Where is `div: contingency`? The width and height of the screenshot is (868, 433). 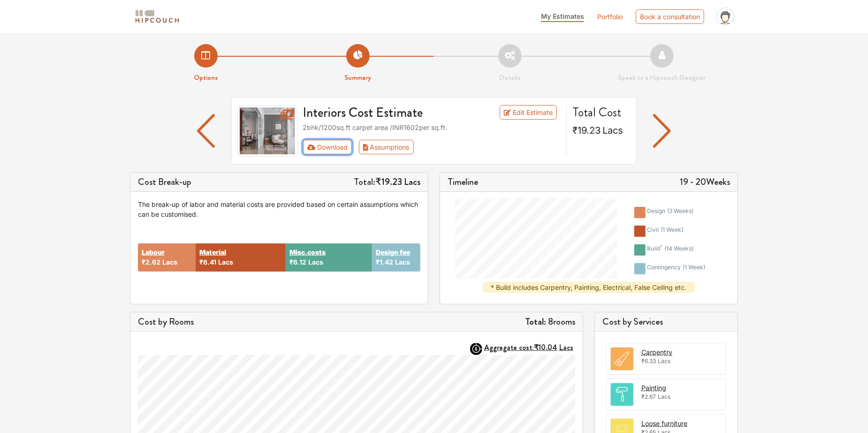
div: contingency is located at coordinates (677, 268).